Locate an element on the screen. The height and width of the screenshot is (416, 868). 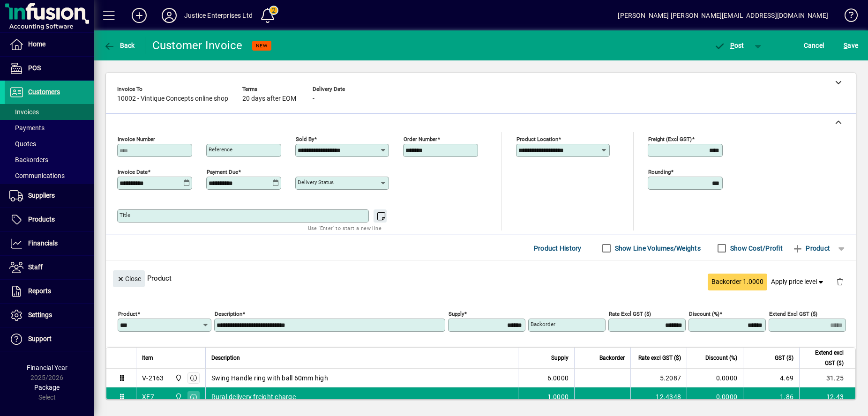
span: Backorders is located at coordinates (29, 160).